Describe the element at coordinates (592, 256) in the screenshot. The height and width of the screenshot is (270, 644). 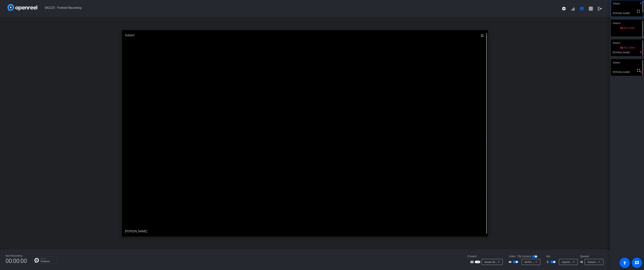
I see `div: Speaker` at that location.